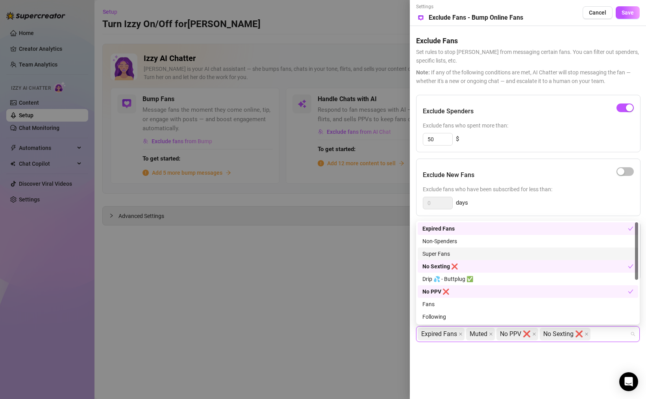 Image resolution: width=646 pixels, height=399 pixels. What do you see at coordinates (597, 13) in the screenshot?
I see `button: Cancel` at bounding box center [597, 13].